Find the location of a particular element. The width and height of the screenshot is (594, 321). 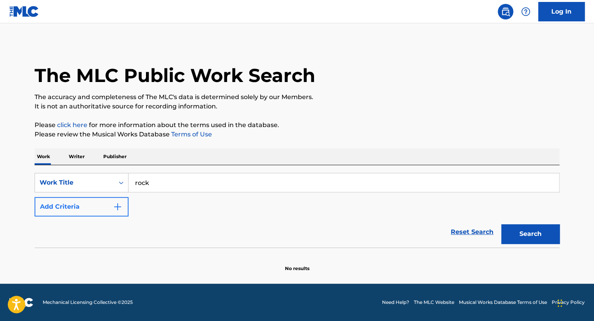

a: Privacy Policy is located at coordinates (568, 302).